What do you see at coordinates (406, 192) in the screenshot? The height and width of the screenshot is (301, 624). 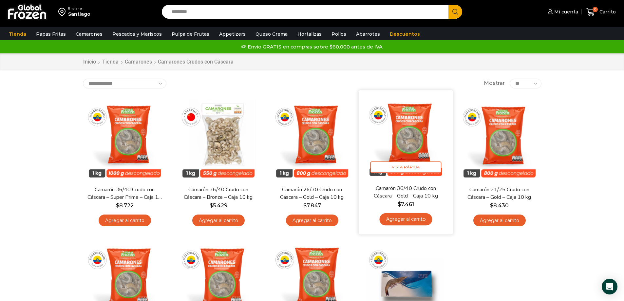 I see `a: Camarón 36/40 Crudo con Cáscara – Gold – Caja 10 kg` at bounding box center [406, 192].